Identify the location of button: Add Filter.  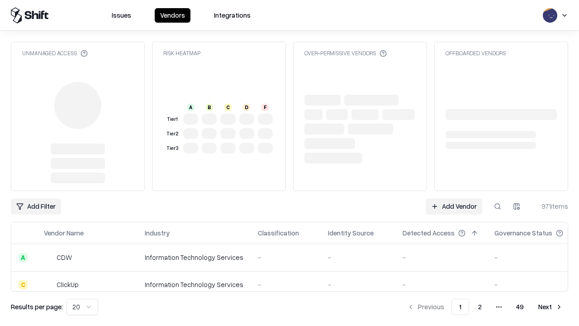
(36, 206).